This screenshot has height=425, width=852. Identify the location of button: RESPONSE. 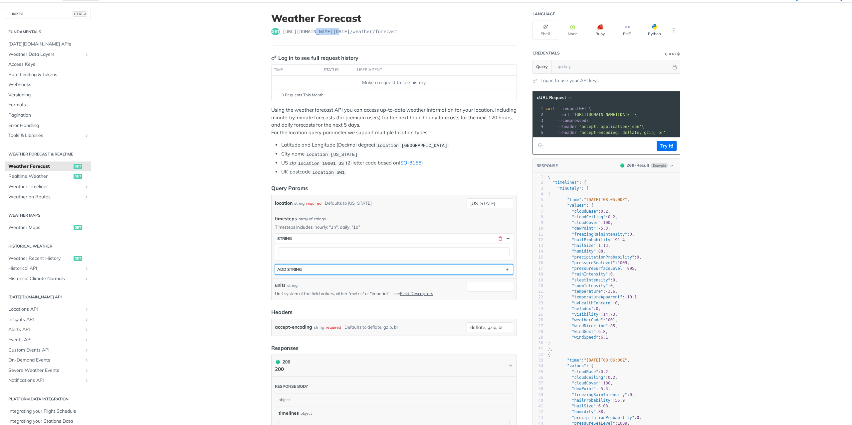
(547, 166).